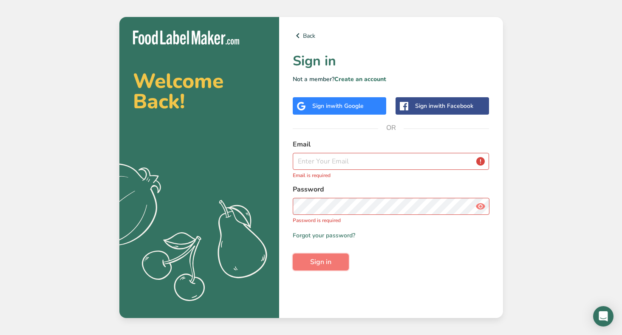  Describe the element at coordinates (391, 36) in the screenshot. I see `a: Back` at that location.